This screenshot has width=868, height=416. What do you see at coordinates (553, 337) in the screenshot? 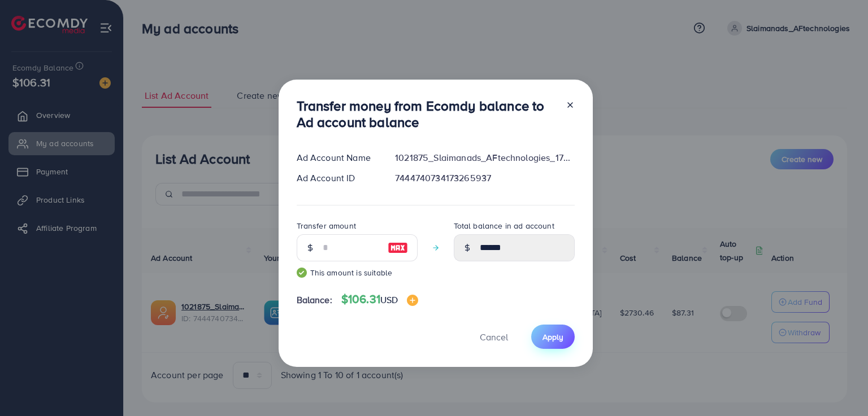
I see `span: Apply` at bounding box center [553, 337].